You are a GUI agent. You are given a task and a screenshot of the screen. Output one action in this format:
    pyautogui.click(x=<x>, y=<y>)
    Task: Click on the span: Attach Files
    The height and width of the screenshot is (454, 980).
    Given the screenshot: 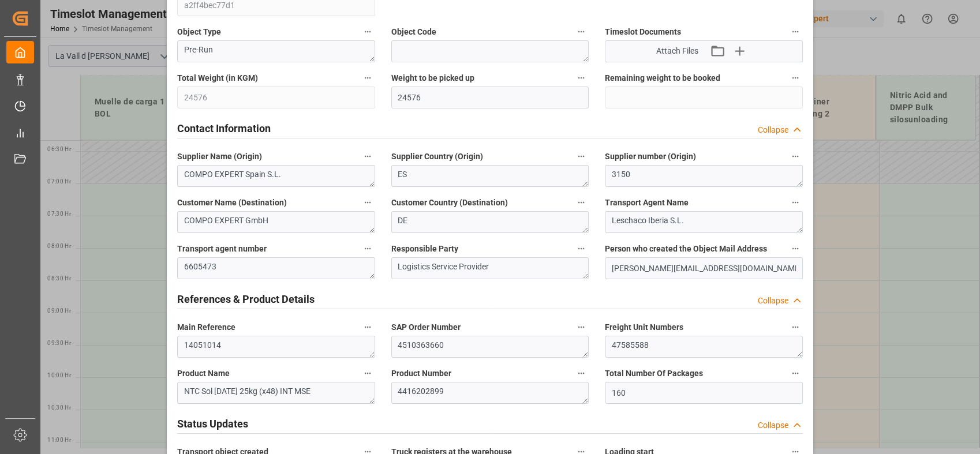 What is the action you would take?
    pyautogui.click(x=677, y=51)
    